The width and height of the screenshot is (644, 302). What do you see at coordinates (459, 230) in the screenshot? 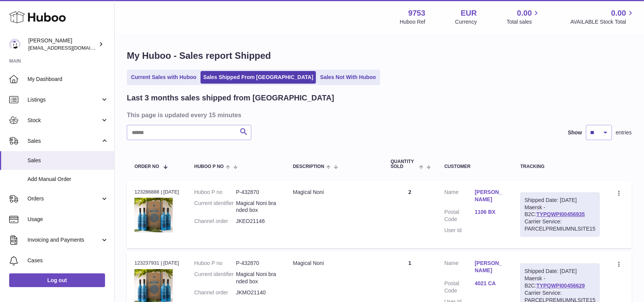
I see `dt: User Id` at bounding box center [459, 230].